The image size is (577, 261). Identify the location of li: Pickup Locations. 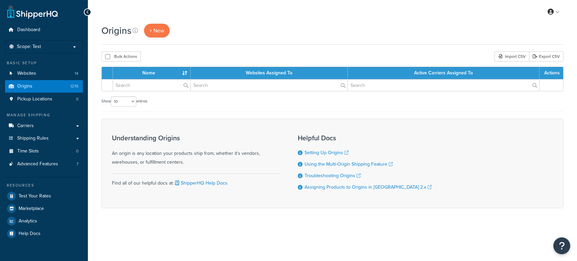
(44, 99).